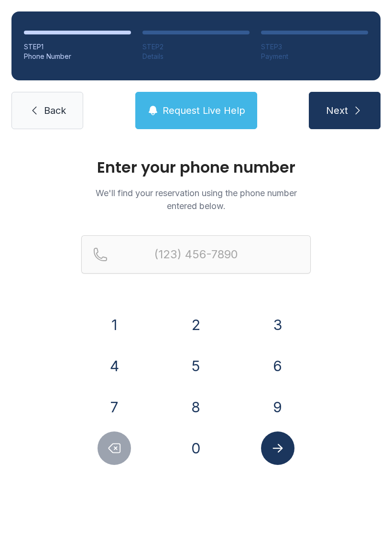 This screenshot has height=541, width=392. Describe the element at coordinates (115, 449) in the screenshot. I see `button: Delete number` at that location.